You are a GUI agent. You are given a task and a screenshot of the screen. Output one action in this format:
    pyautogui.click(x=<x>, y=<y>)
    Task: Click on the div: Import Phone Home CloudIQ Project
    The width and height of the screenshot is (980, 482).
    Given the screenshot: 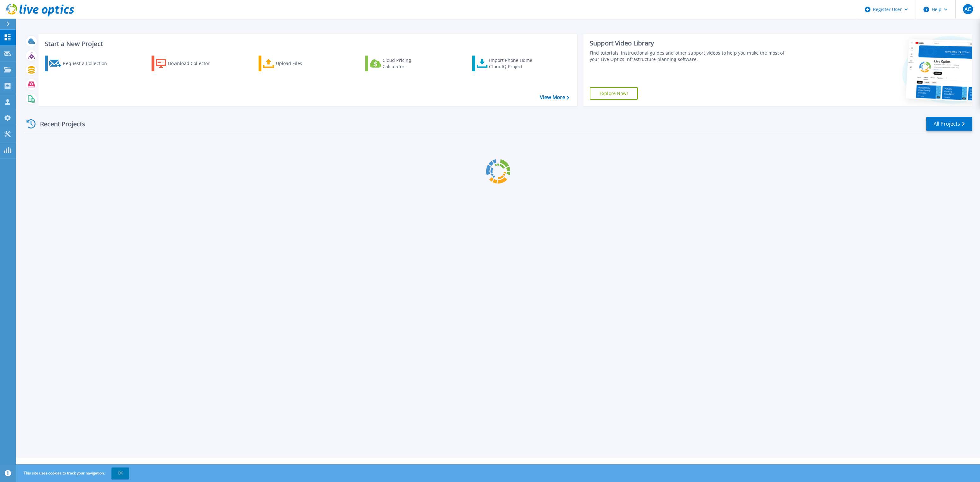 What is the action you would take?
    pyautogui.click(x=514, y=63)
    